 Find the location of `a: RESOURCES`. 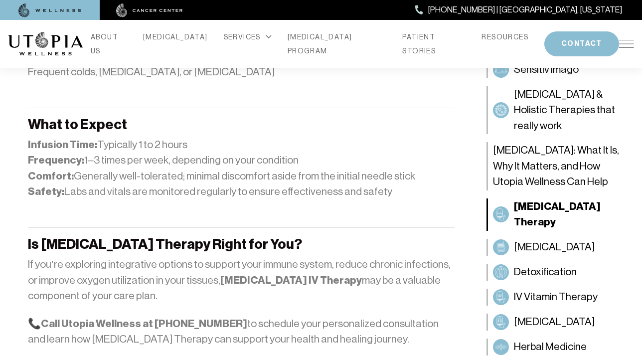

a: RESOURCES is located at coordinates (505, 37).